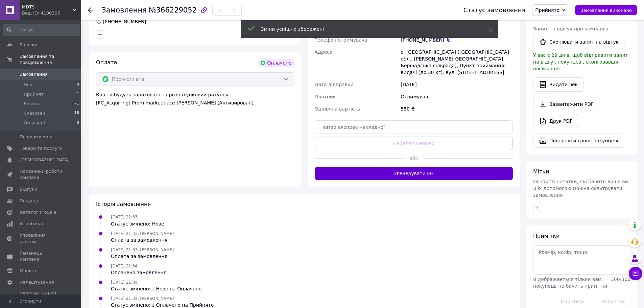 The height and width of the screenshot is (308, 644). I want to click on button: Замовлення виконано, so click(606, 10).